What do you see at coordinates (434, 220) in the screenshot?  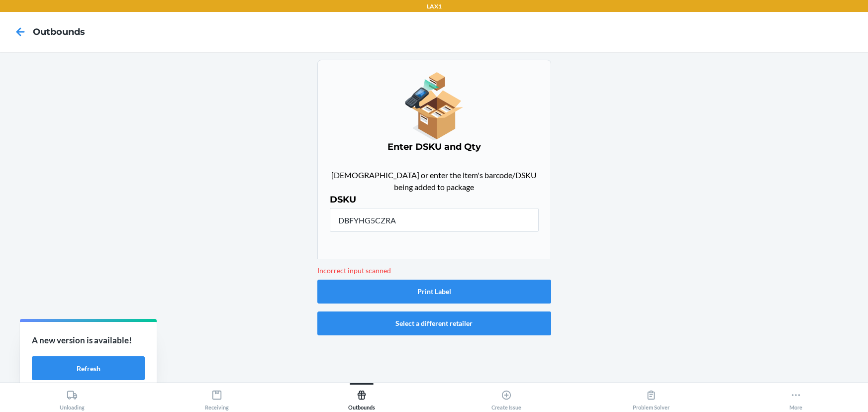 I see `input: Scan item barcode` at bounding box center [434, 220].